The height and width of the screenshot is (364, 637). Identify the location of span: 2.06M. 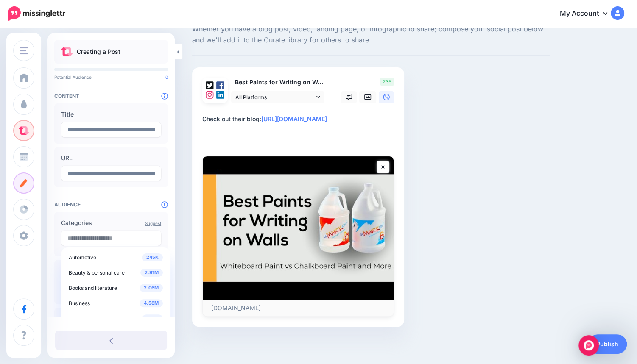
(151, 288).